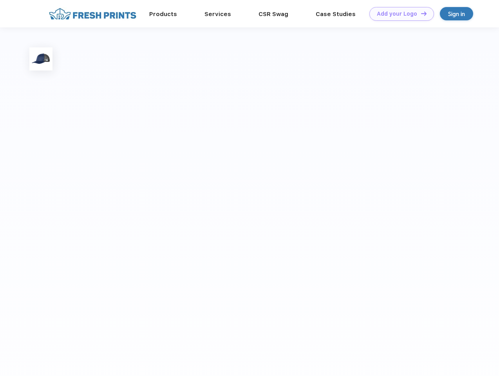 The image size is (499, 376). What do you see at coordinates (163, 14) in the screenshot?
I see `a: Products` at bounding box center [163, 14].